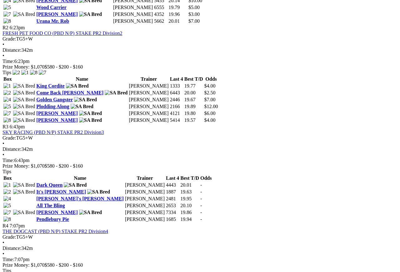 Image resolution: width=400 pixels, height=272 pixels. I want to click on td: 5414, so click(176, 120).